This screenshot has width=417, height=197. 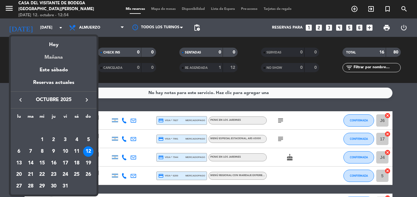 What do you see at coordinates (19, 163) in the screenshot?
I see `td: 13 de octubre de 2025` at bounding box center [19, 163].